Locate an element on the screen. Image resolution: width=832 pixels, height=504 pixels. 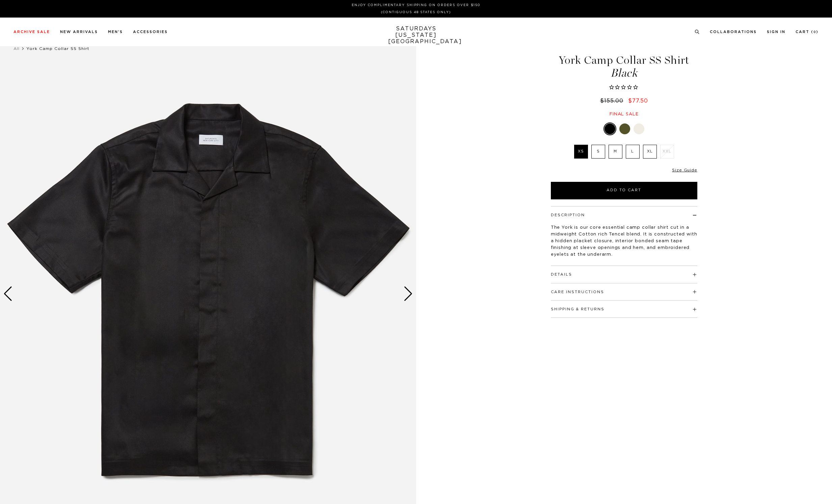
button: Details is located at coordinates (561, 275).